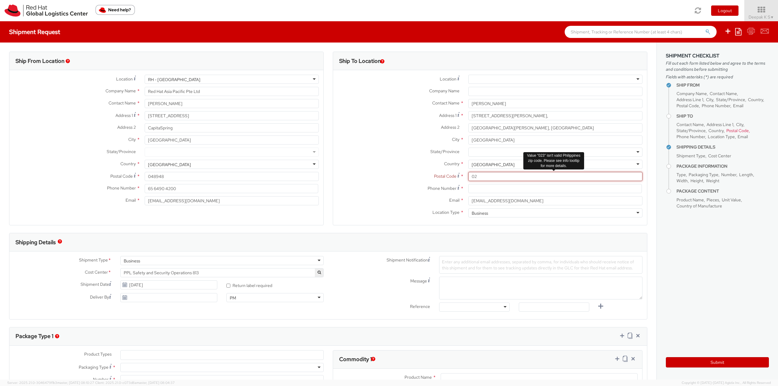 This screenshot has height=386, width=778. Describe the element at coordinates (681, 175) in the screenshot. I see `span: Type` at that location.